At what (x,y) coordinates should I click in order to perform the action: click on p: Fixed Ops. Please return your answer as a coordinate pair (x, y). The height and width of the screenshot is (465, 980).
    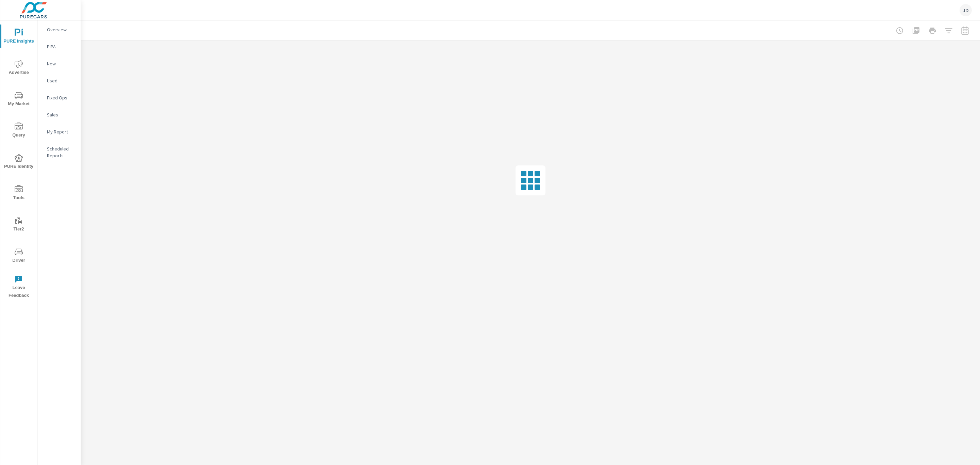
    Looking at the image, I should click on (61, 98).